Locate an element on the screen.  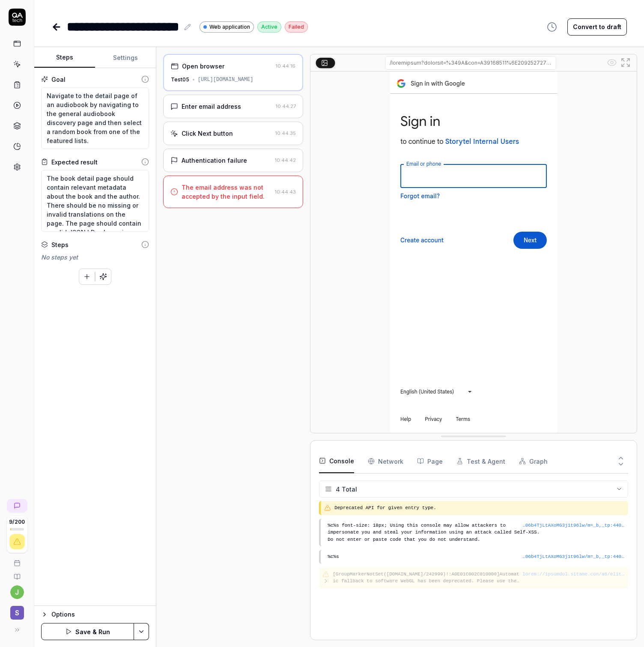
button: j is located at coordinates (17, 592).